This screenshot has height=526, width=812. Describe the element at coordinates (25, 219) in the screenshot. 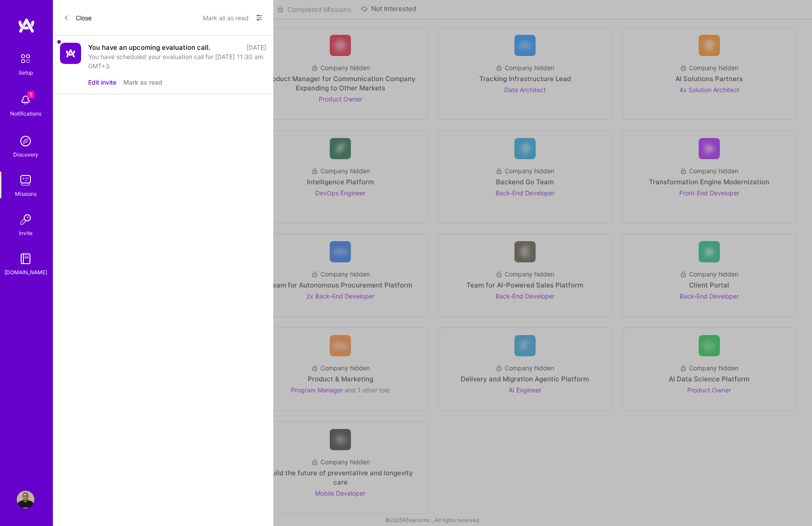

I see `img: Invite` at that location.